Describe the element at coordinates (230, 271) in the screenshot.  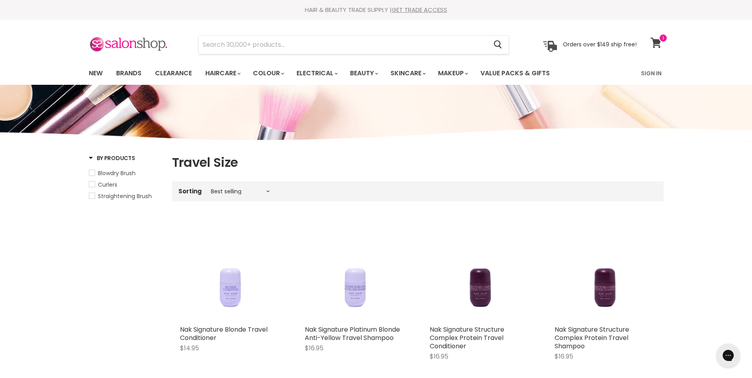
I see `img: Nak Signature Blonde Travel Conditioner` at that location.